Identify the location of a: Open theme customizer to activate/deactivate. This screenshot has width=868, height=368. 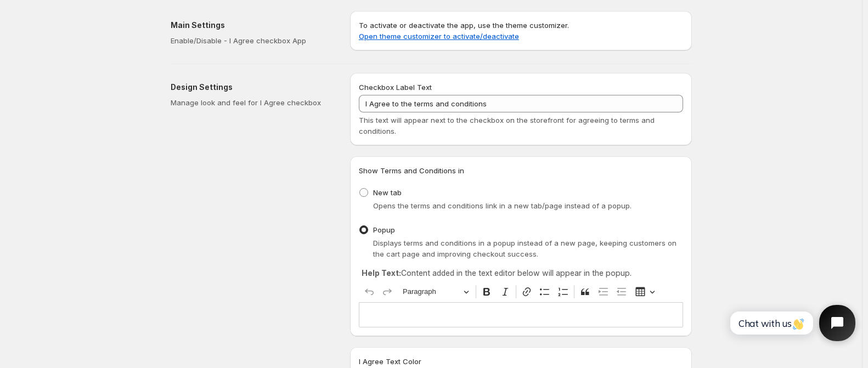
(439, 36).